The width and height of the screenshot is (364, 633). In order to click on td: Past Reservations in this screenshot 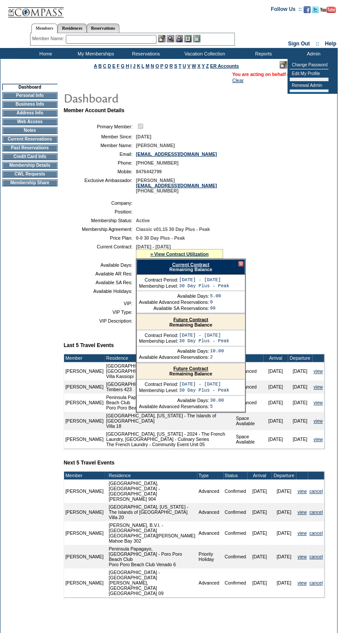, I will do `click(29, 148)`.